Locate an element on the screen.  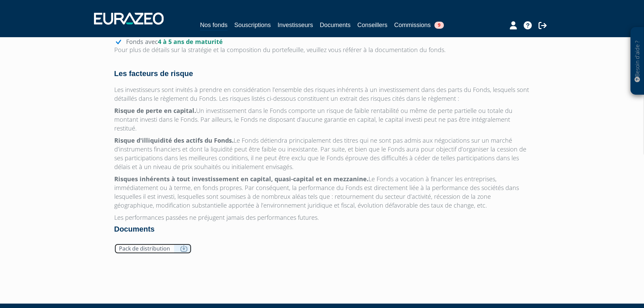
p: Pour plus de détails sur la stratégie et la composition du portefeuille, veuillez vous référer à ... is located at coordinates (322, 50).